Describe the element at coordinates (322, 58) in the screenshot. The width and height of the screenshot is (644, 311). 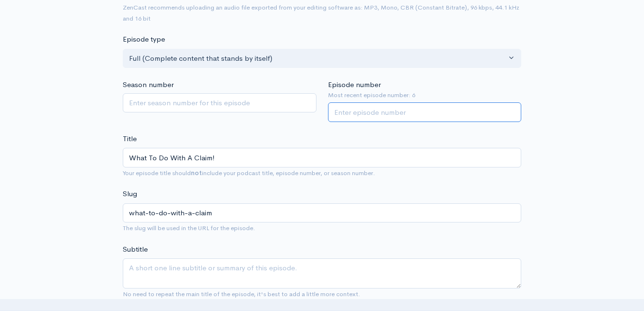
I see `button: Full (Complete content that stands by itself)` at that location.